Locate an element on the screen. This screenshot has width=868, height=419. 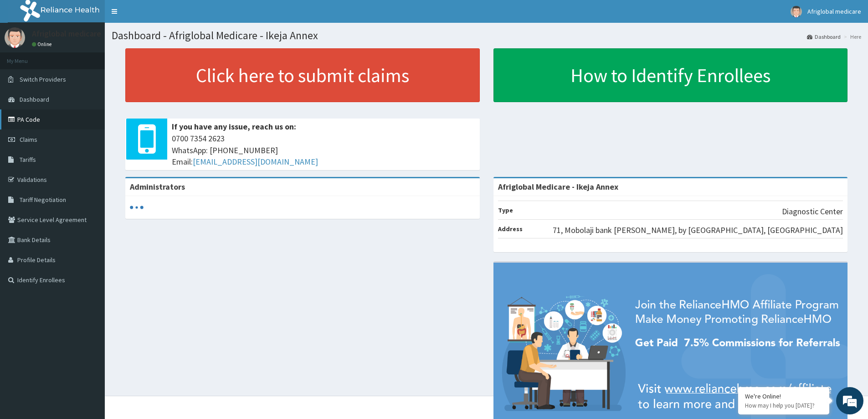
span: Dashboard is located at coordinates (34, 99).